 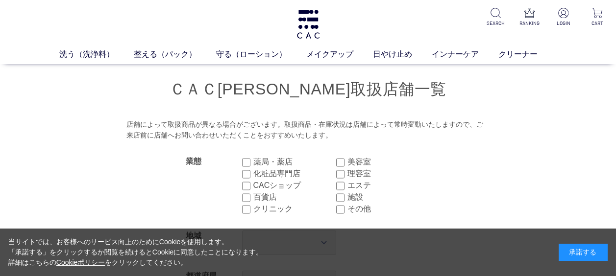 What do you see at coordinates (136, 252) in the screenshot?
I see `div: 当サイトでは、お客様へのサービス向上のためにCookieを使用します。 「承諾する」をクリックするか閲覧を続けるとCookieに同意したことになります。 詳細はこちらの をクリックしてください。` at bounding box center [136, 252].